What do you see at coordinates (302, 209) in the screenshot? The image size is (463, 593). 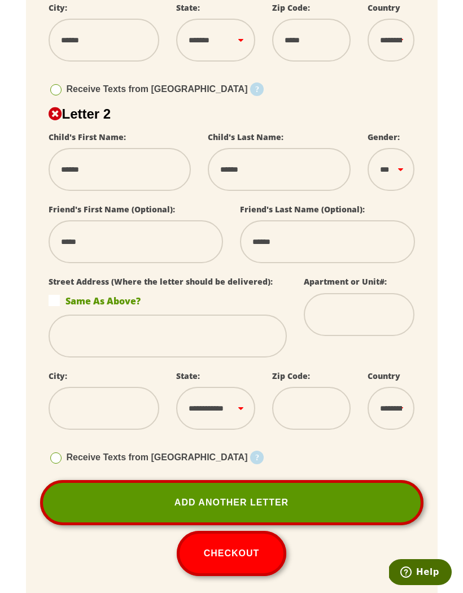 I see `label: Friend's Last Name (Optional):` at bounding box center [302, 209].